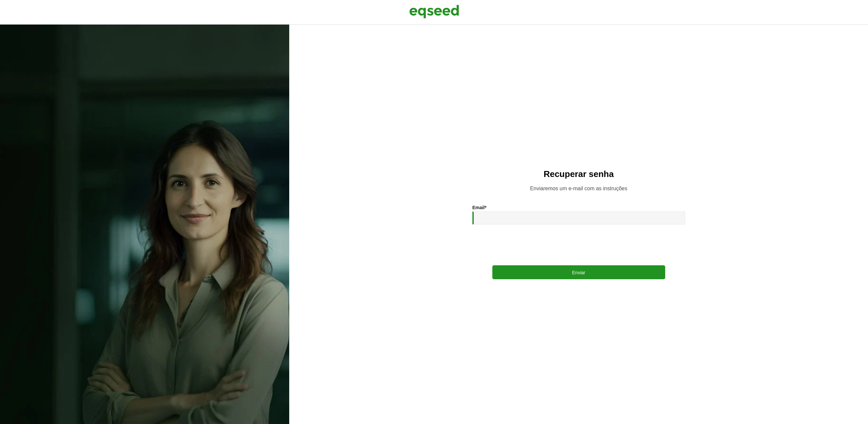 Image resolution: width=868 pixels, height=424 pixels. What do you see at coordinates (434, 12) in the screenshot?
I see `img: EqSeed Logo` at bounding box center [434, 12].